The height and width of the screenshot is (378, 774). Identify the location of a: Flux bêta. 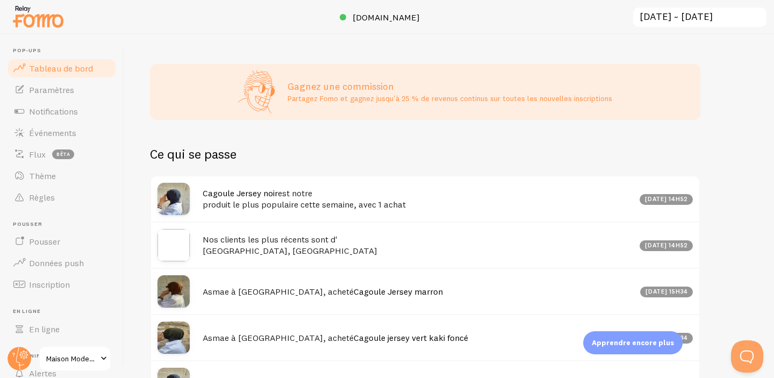
(62, 154).